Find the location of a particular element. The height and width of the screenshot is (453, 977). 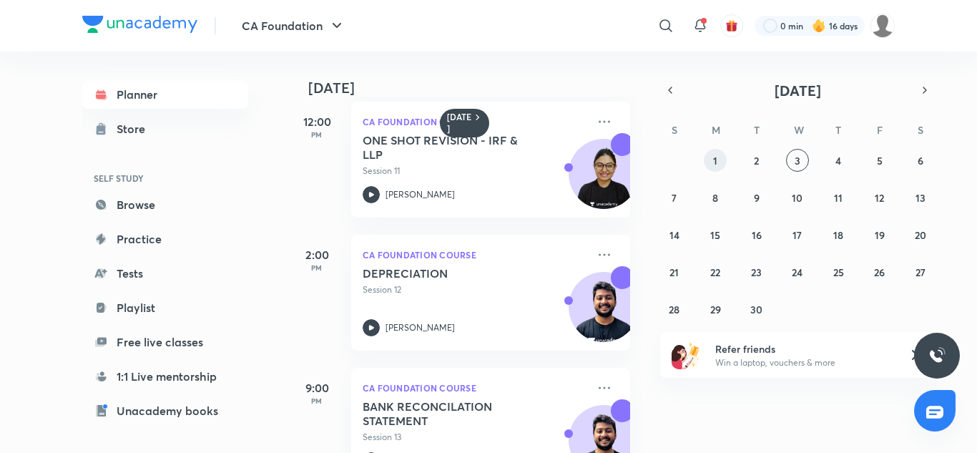

button: September 9, 2025 is located at coordinates (757, 197).